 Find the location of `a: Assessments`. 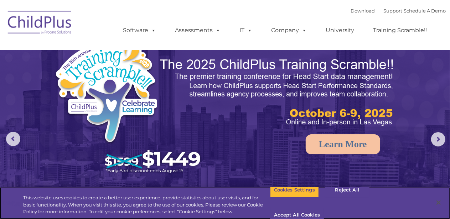

a: Assessments is located at coordinates (198, 30).